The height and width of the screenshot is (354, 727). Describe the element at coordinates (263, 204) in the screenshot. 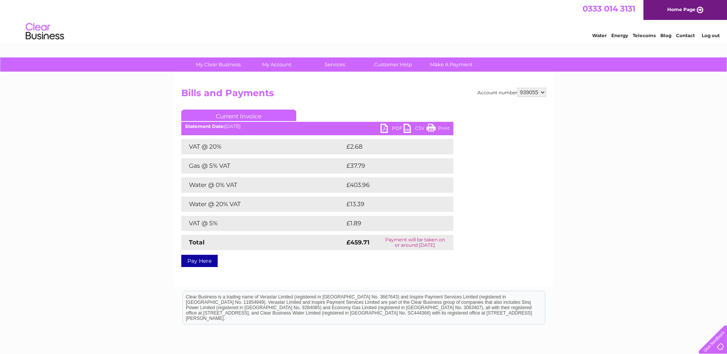

I see `td: Water @ 20% VAT` at that location.